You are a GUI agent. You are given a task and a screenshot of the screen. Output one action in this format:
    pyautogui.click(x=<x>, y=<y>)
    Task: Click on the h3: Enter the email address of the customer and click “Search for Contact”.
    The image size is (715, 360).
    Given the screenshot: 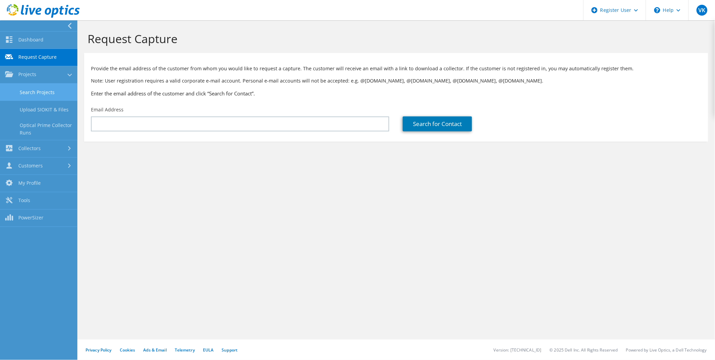 What is the action you would take?
    pyautogui.click(x=396, y=93)
    